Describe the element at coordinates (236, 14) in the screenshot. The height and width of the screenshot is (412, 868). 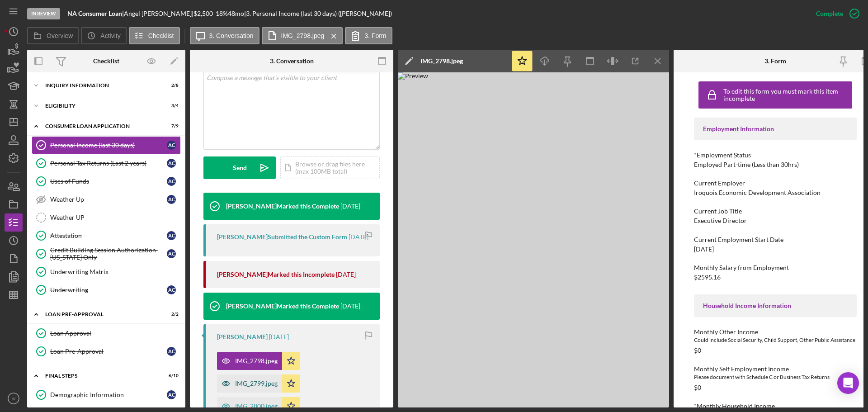
I see `div: 48 mo` at that location.